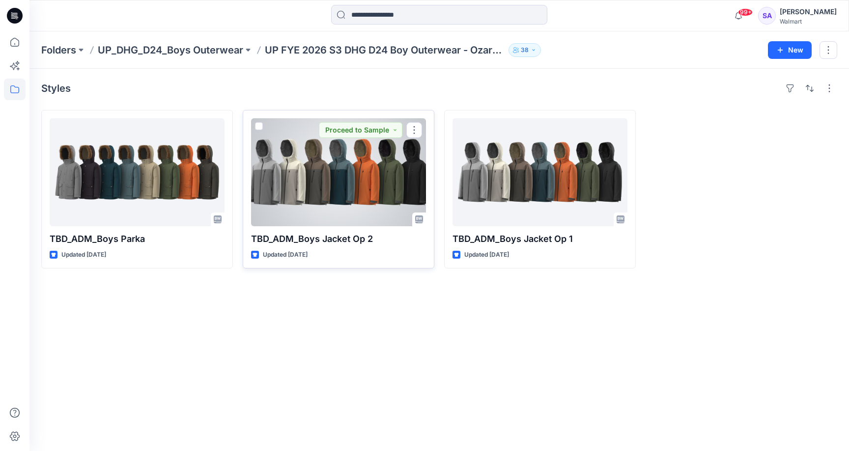 The width and height of the screenshot is (849, 451). I want to click on a: TBD_ADM_Boys Jacket Op 1, so click(540, 172).